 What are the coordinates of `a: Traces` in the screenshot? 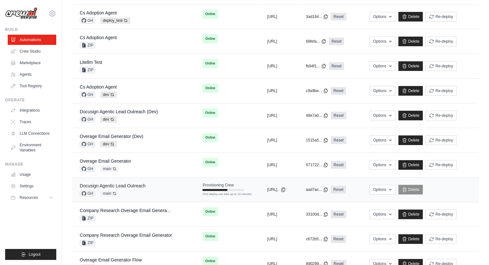 It's located at (32, 122).